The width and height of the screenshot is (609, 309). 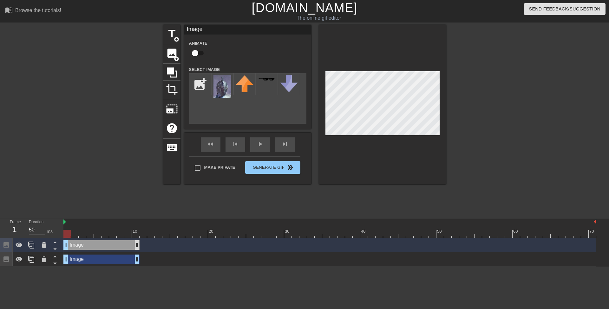 What do you see at coordinates (198, 43) in the screenshot?
I see `label: Animate` at bounding box center [198, 43].